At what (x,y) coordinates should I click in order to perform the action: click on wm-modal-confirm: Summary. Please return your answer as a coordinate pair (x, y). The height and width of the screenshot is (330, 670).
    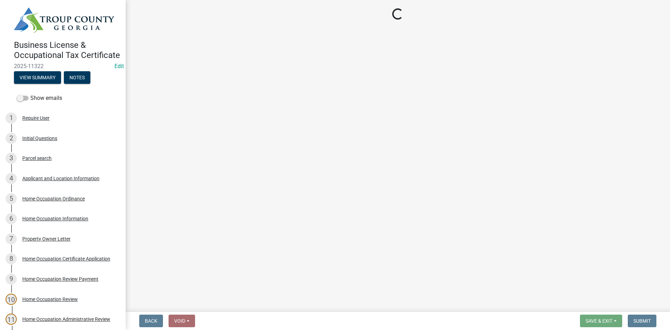
    Looking at the image, I should click on (37, 78).